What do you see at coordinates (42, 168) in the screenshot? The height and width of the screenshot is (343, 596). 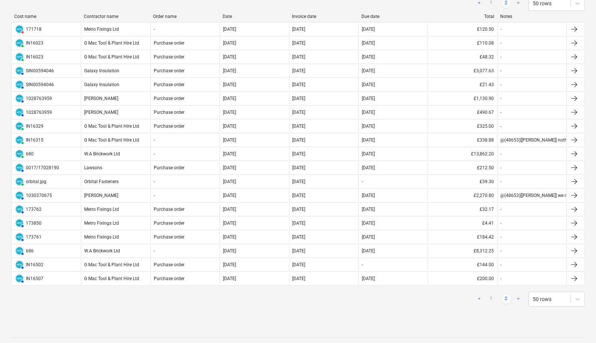 I see `div: 0017/17028190` at bounding box center [42, 168].